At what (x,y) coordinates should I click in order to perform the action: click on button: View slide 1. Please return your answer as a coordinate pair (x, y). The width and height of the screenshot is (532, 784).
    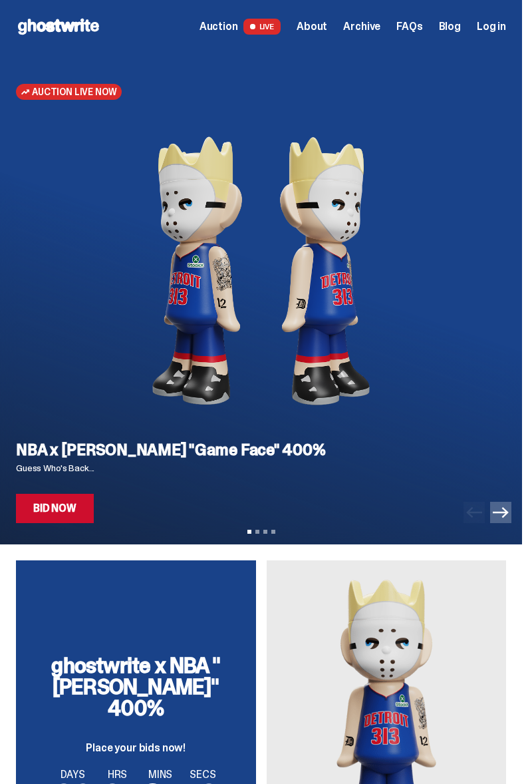
    Looking at the image, I should click on (249, 531).